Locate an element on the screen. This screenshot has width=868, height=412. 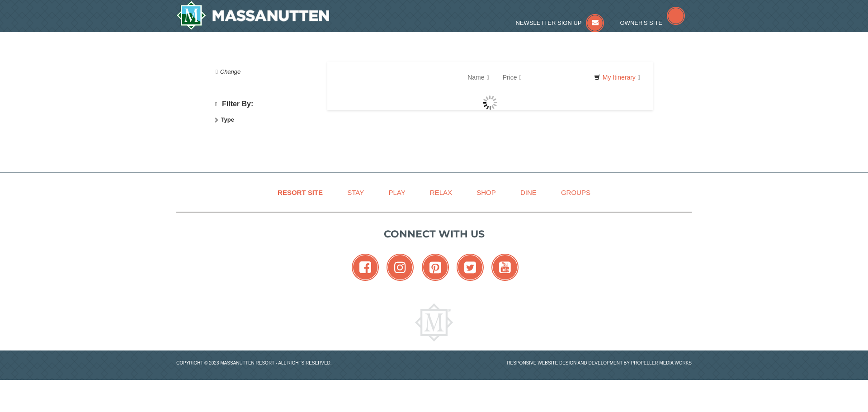
a: Owner's Site is located at coordinates (653, 23).